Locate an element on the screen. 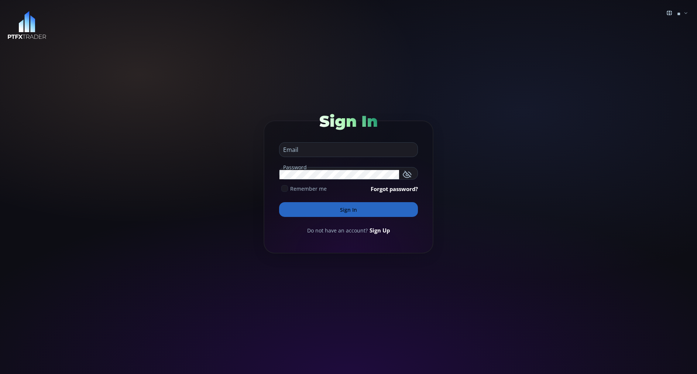 Image resolution: width=697 pixels, height=374 pixels. a: Sign Up is located at coordinates (379, 230).